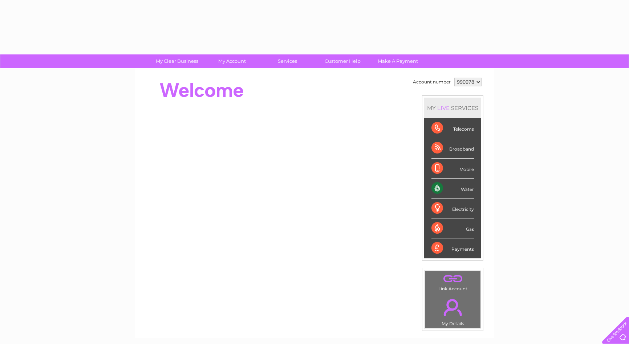 The width and height of the screenshot is (629, 344). I want to click on div: Mobile, so click(453, 169).